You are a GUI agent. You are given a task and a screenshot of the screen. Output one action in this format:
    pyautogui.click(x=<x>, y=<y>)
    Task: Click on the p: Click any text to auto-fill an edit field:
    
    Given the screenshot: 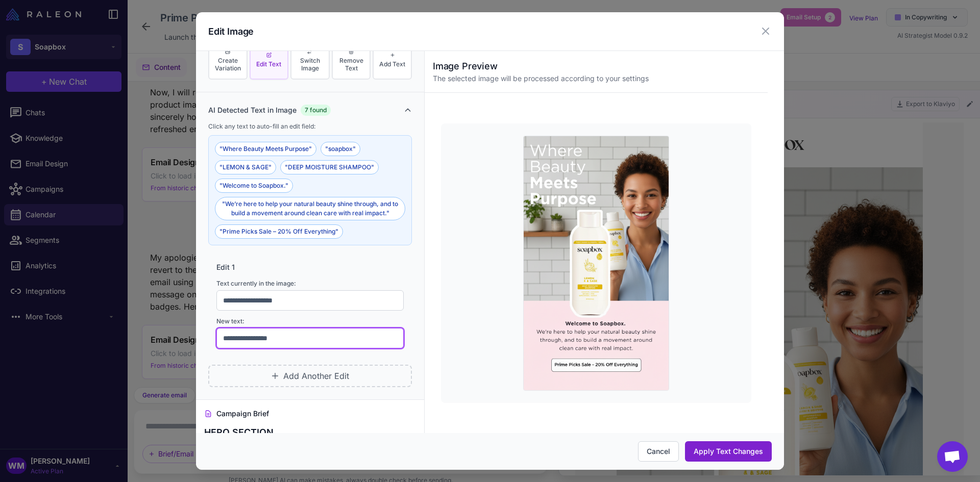 What is the action you would take?
    pyautogui.click(x=310, y=127)
    